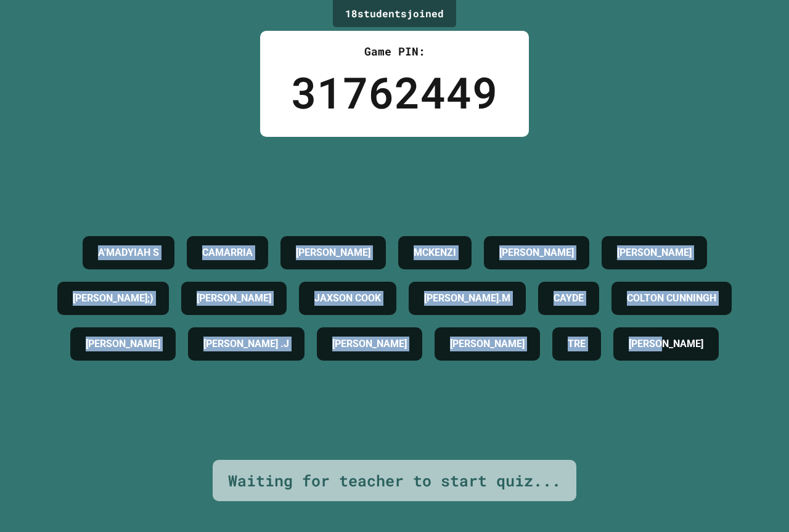  I want to click on h4: COLTON CUNNINGH, so click(672, 298).